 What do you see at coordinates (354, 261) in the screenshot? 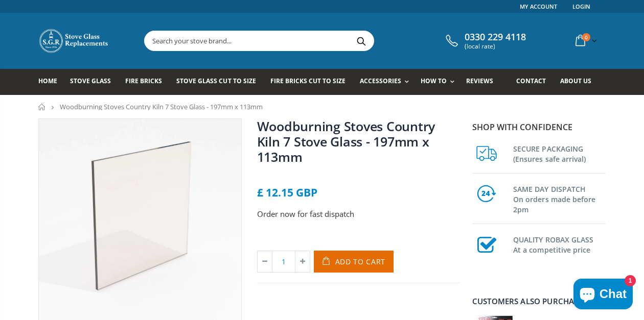
I see `button: Add to Cart` at bounding box center [354, 261].